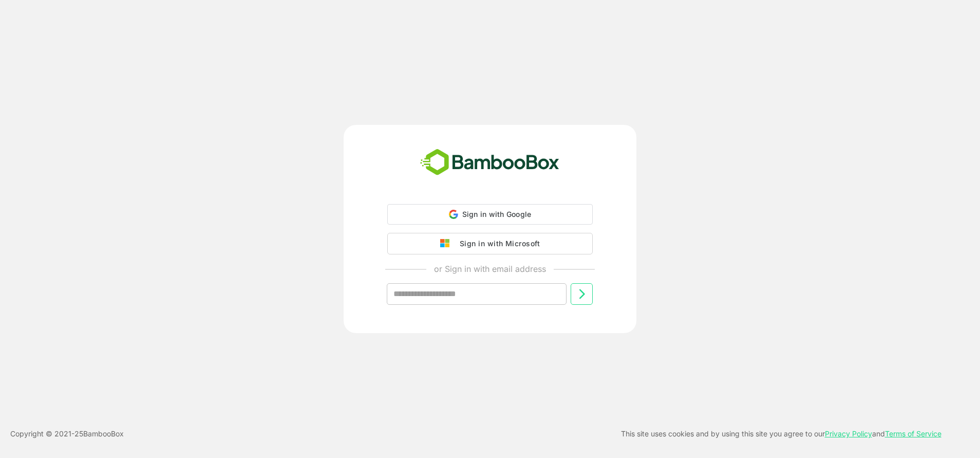 This screenshot has height=458, width=980. I want to click on a: Privacy Policy, so click(849, 433).